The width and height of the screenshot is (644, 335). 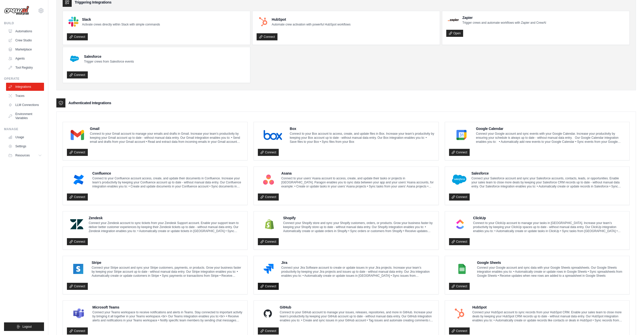 I want to click on a: Tool Registry, so click(x=25, y=68).